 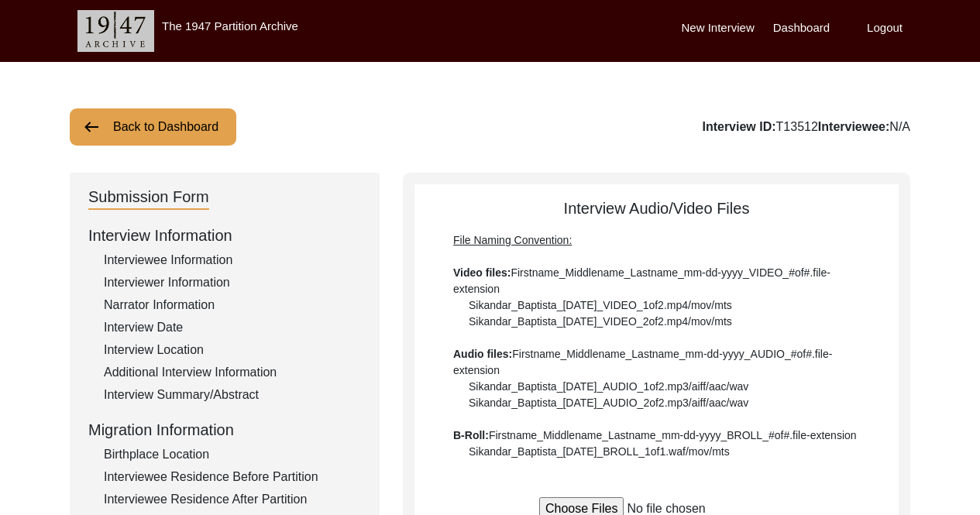 What do you see at coordinates (854, 126) in the screenshot?
I see `b: Interviewee:` at bounding box center [854, 126].